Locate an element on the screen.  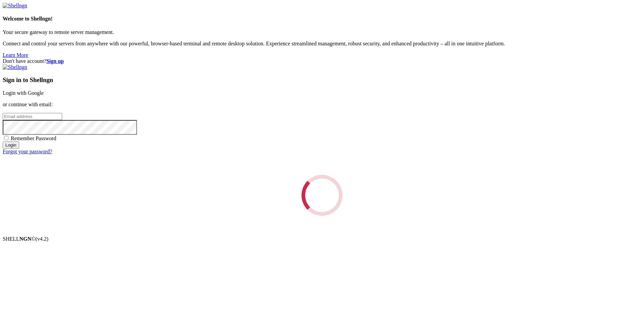
input: Login is located at coordinates (11, 145).